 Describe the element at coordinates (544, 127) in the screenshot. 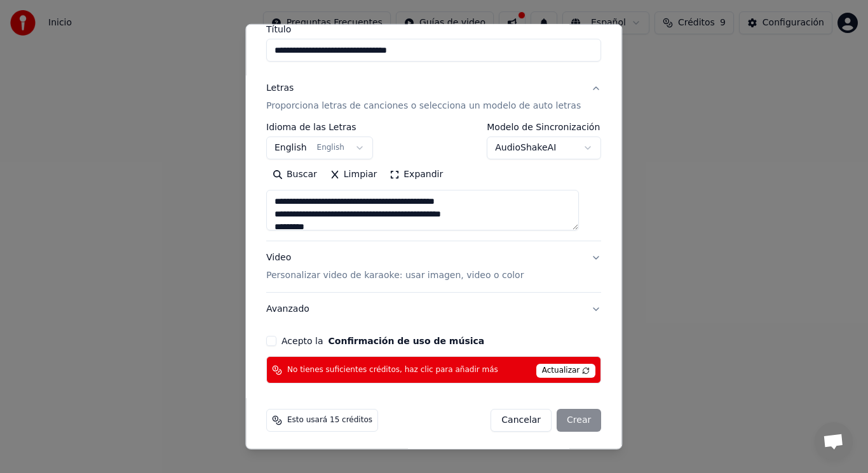

I see `label: Modelo de Sincronización` at that location.